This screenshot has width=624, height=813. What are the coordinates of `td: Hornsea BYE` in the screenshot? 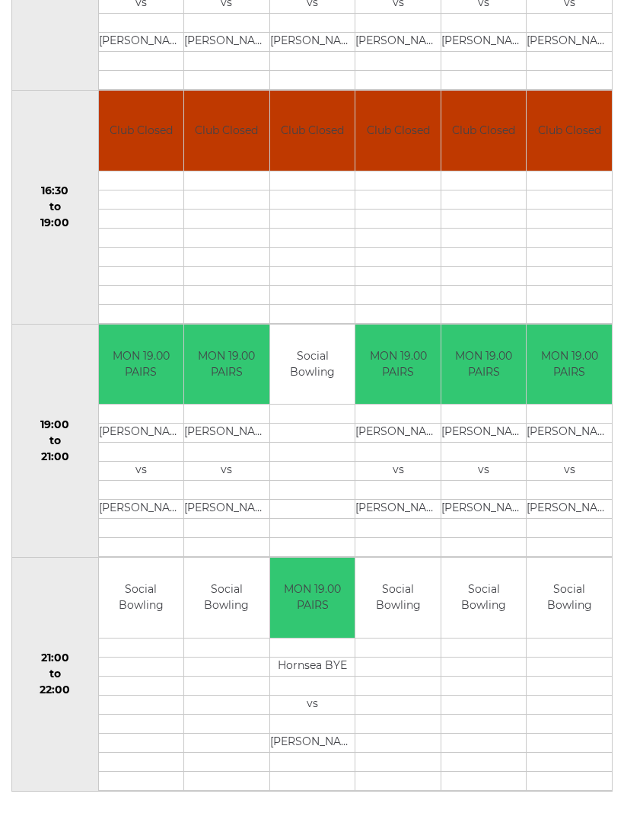 It's located at (313, 666).